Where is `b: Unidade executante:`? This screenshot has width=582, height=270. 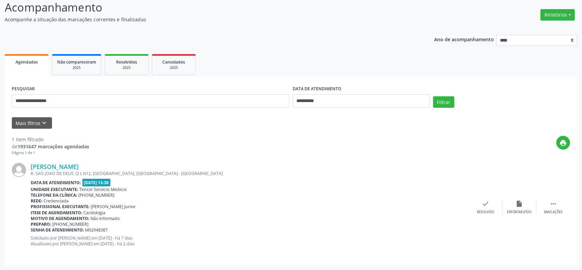
b: Unidade executante: is located at coordinates (54, 189).